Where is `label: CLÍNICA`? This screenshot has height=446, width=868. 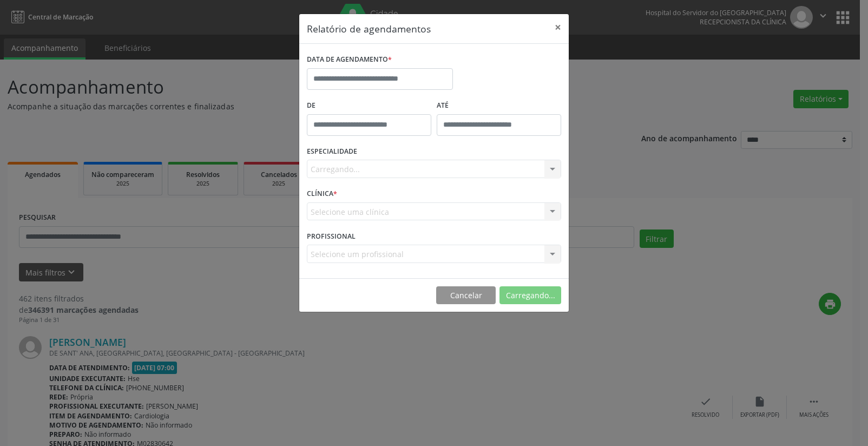 label: CLÍNICA is located at coordinates (322, 194).